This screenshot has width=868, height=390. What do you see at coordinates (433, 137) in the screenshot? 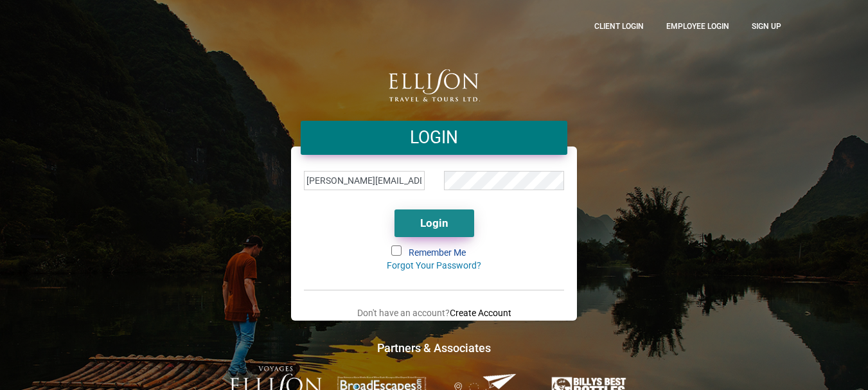
I see `h4: LOGIN` at bounding box center [433, 137].